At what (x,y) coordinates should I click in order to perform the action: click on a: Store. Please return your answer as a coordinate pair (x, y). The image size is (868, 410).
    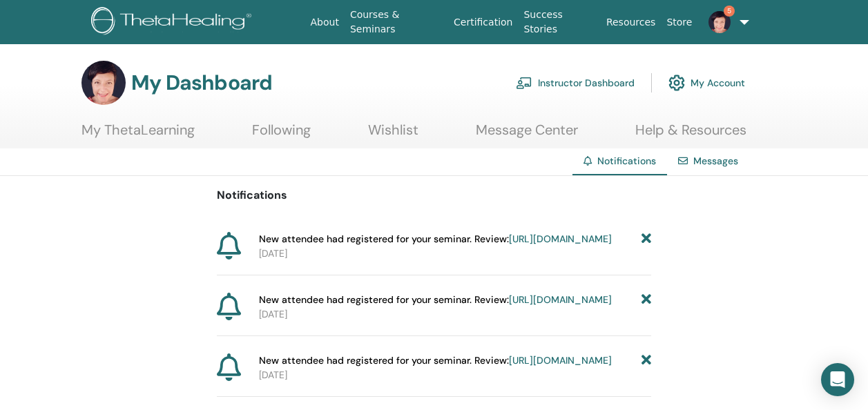
    Looking at the image, I should click on (679, 22).